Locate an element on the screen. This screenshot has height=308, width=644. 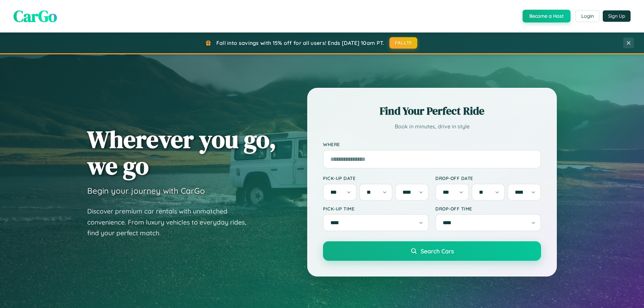
button: Sign Up is located at coordinates (617, 16).